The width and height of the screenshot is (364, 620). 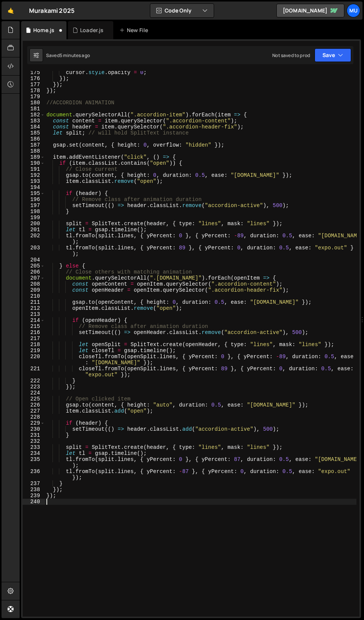 What do you see at coordinates (34, 127) in the screenshot?
I see `div: 184` at bounding box center [34, 127].